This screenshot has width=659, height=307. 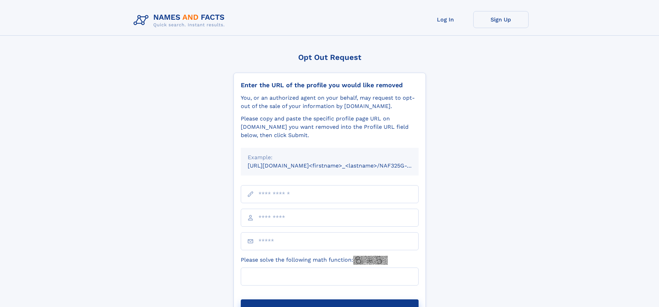 What do you see at coordinates (314, 260) in the screenshot?
I see `label: Please solve the following math function:` at bounding box center [314, 260].